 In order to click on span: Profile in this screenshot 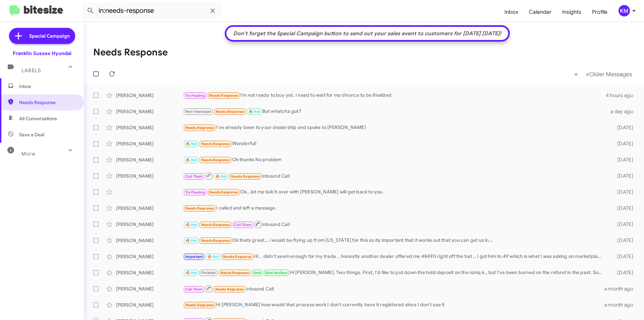, I will do `click(600, 12)`.